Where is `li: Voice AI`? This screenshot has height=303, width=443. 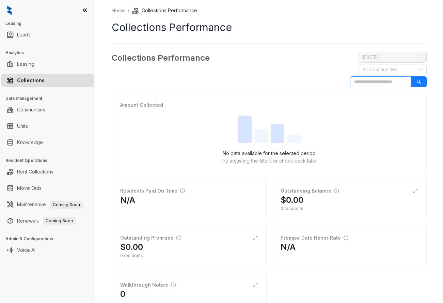 li: Voice AI is located at coordinates (47, 250).